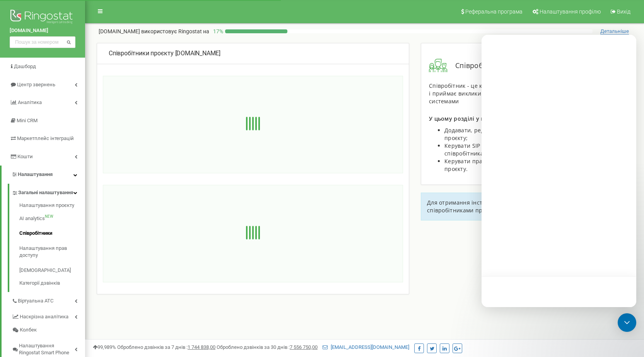  Describe the element at coordinates (48, 315) in the screenshot. I see `a: Наскрізна аналітика` at that location.